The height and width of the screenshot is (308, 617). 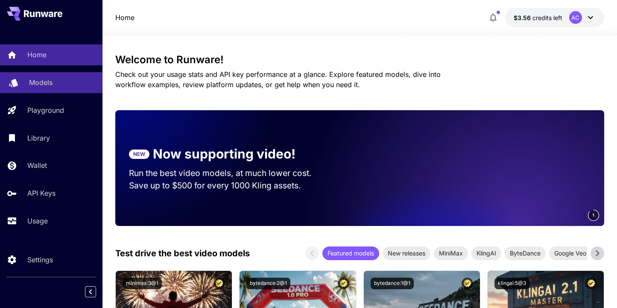 What do you see at coordinates (392, 283) in the screenshot?
I see `button: bytedance:1@1` at bounding box center [392, 283].